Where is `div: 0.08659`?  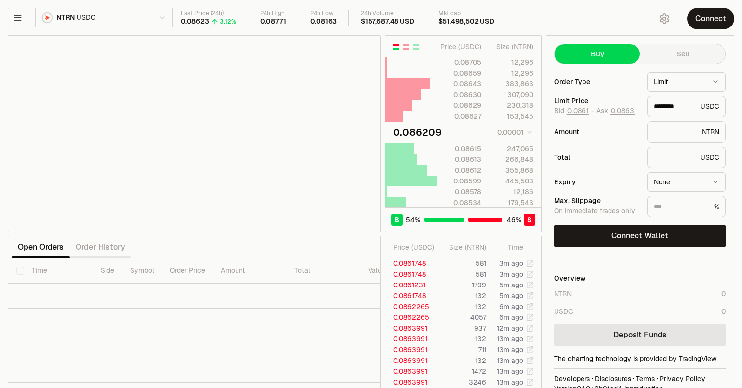 div: 0.08659 is located at coordinates (460, 73).